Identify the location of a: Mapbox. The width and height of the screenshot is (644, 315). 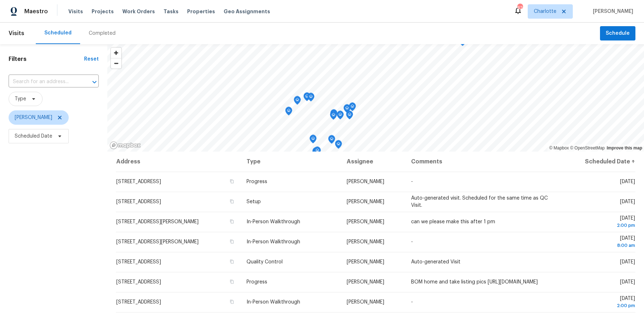
(559, 148).